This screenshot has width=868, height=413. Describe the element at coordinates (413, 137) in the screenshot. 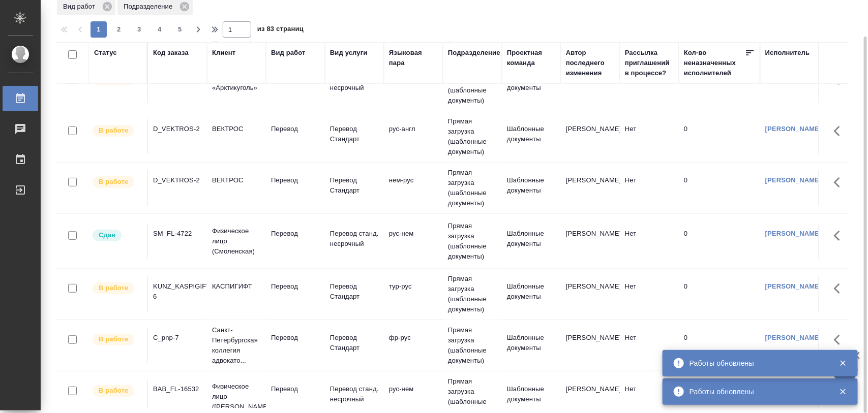

I see `td: рус-англ` at that location.